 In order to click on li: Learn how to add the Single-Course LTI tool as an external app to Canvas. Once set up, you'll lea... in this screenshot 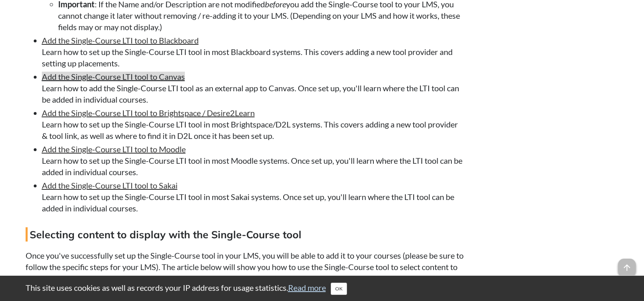, I will do `click(253, 88)`.